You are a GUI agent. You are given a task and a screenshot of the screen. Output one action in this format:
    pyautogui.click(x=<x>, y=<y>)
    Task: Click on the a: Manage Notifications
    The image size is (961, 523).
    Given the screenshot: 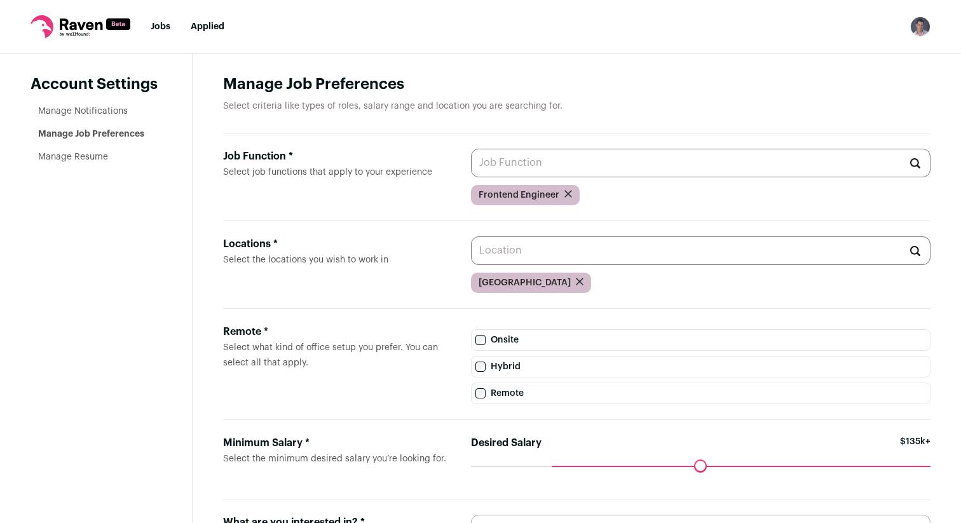 What is the action you would take?
    pyautogui.click(x=83, y=111)
    